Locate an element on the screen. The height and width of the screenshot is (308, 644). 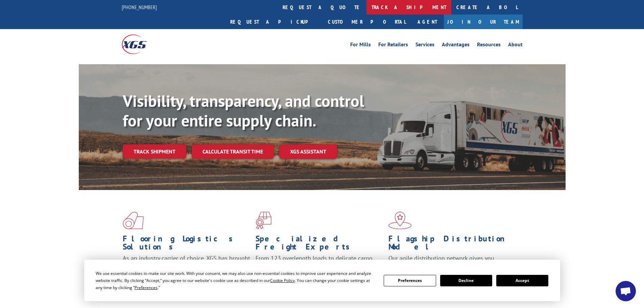
a: Services is located at coordinates (425, 46).